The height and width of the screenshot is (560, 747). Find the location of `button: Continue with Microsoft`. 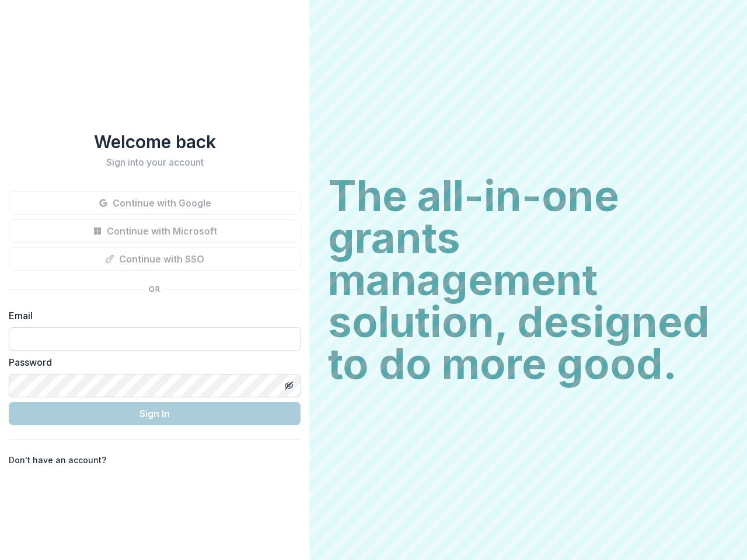

button: Continue with Microsoft is located at coordinates (154, 231).